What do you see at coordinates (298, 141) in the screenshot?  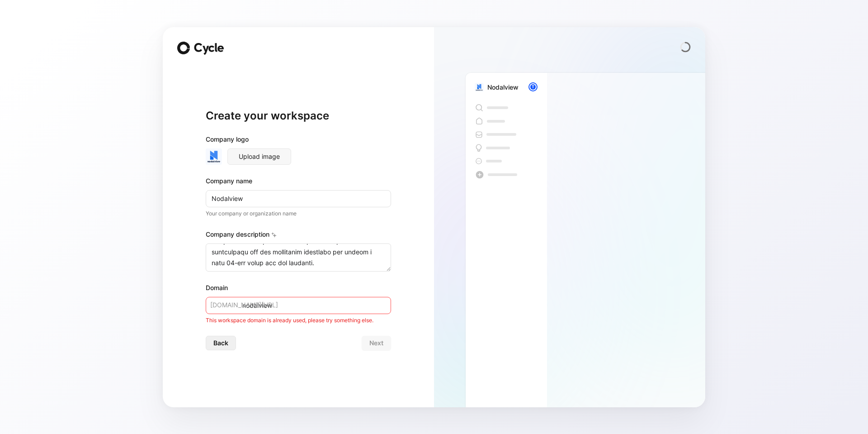 I see `div: Company logo` at bounding box center [298, 141].